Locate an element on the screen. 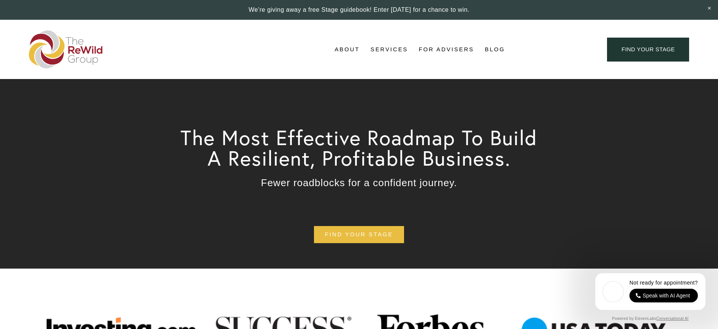 Image resolution: width=718 pixels, height=329 pixels. span: About is located at coordinates (347, 49).